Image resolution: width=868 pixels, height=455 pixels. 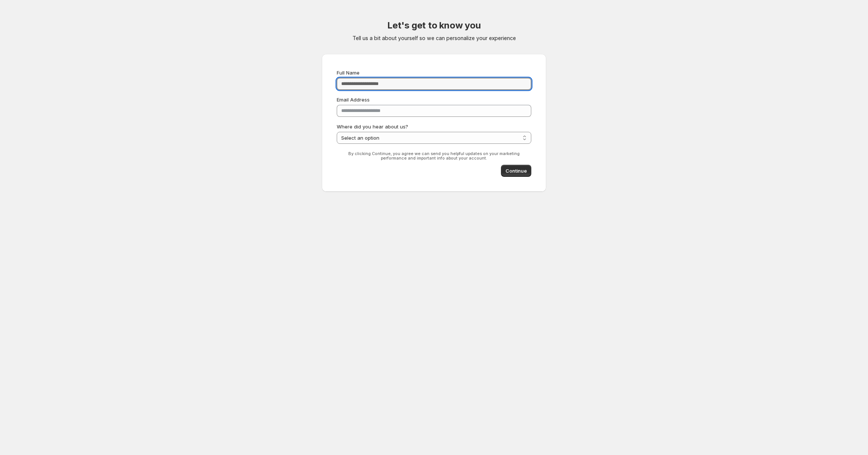 I want to click on p: By clicking Continue, you agree we can send you helpful updates on your marketing performance and..., so click(x=434, y=156).